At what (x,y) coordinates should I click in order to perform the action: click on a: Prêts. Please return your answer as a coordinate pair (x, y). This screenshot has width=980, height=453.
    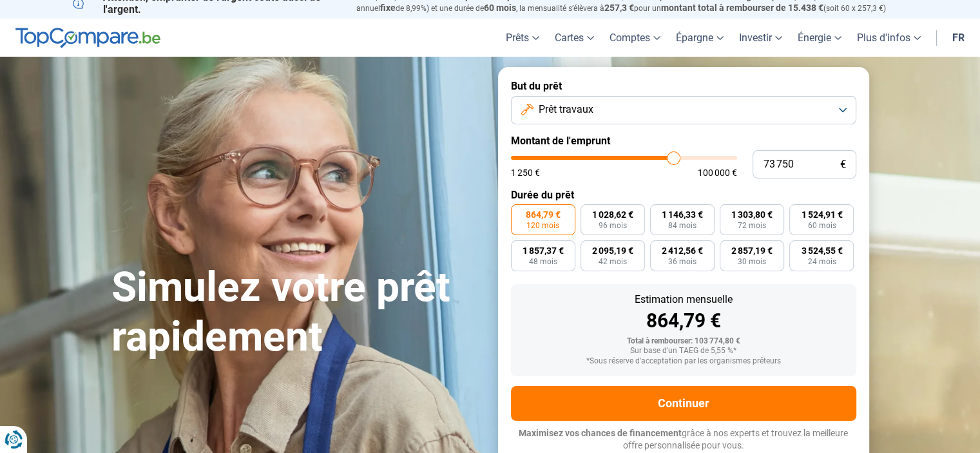
    Looking at the image, I should click on (523, 38).